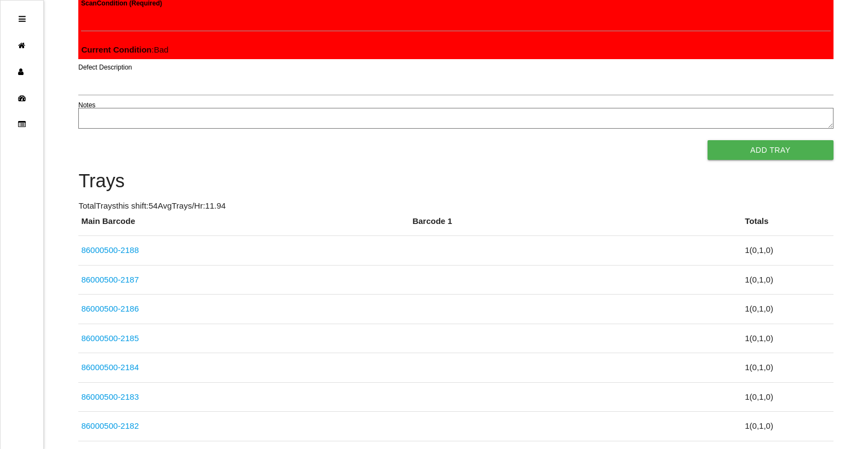  I want to click on th: Totals, so click(788, 226).